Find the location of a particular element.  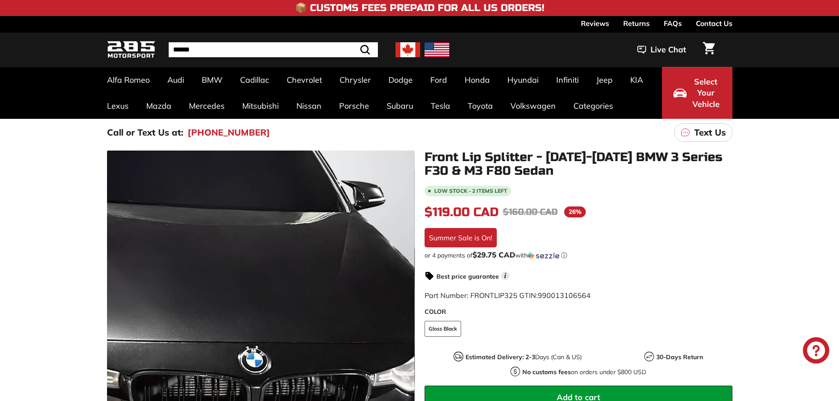

a: Porsche is located at coordinates (354, 106).